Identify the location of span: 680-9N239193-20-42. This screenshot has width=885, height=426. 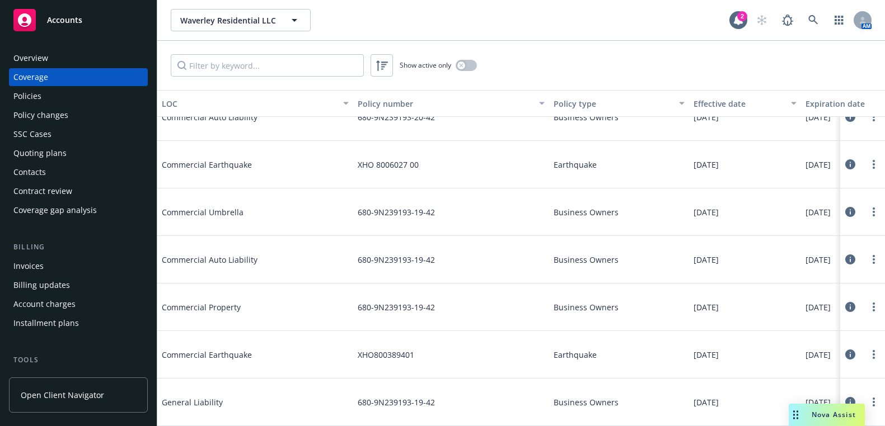
(396, 117).